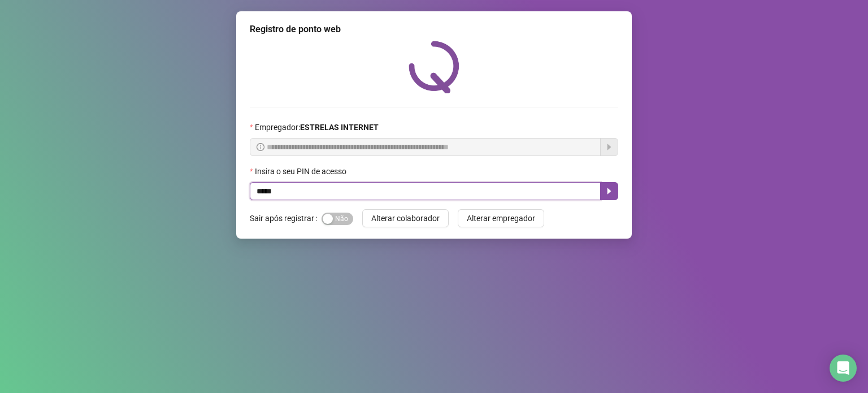 This screenshot has height=393, width=868. I want to click on label: Sair após registrar, so click(285, 218).